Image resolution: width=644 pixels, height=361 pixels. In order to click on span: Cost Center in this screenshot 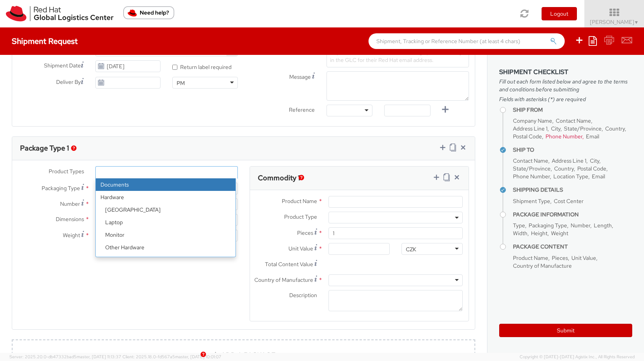, I will do `click(569, 201)`.